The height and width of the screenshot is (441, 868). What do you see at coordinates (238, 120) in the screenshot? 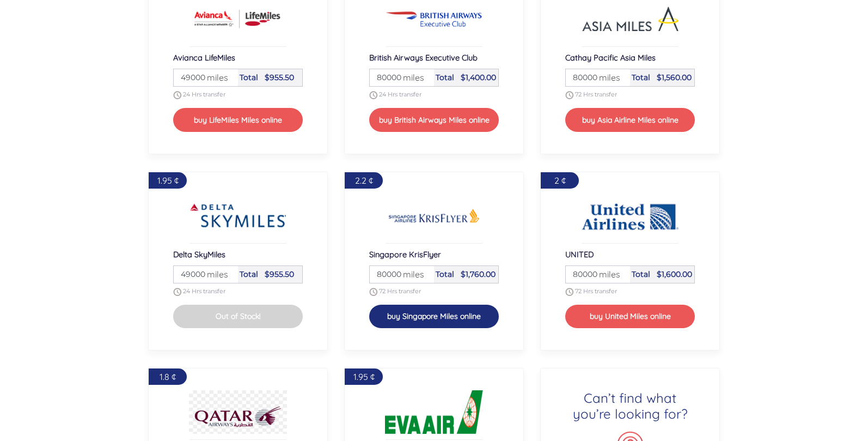
I see `button: buy LifeMiles Miles online` at bounding box center [238, 120].